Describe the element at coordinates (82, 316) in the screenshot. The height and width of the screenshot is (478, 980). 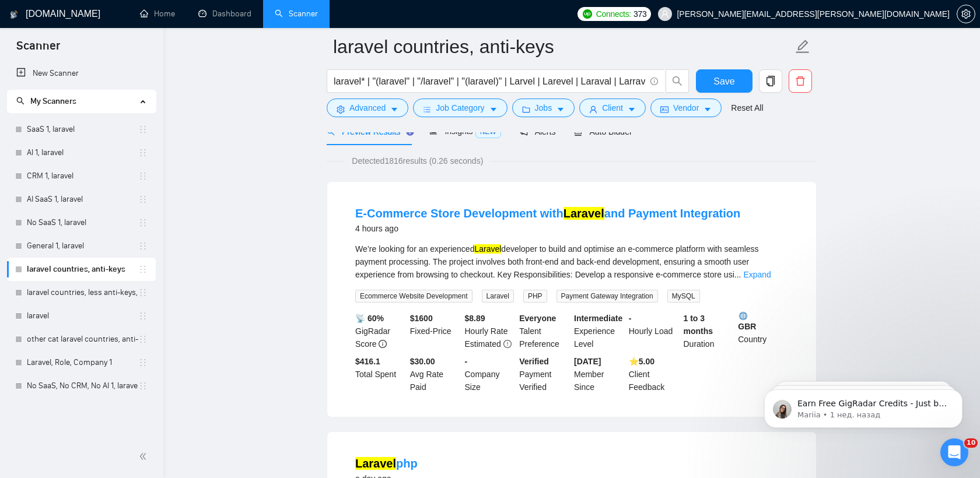
I see `a: laravel` at that location.